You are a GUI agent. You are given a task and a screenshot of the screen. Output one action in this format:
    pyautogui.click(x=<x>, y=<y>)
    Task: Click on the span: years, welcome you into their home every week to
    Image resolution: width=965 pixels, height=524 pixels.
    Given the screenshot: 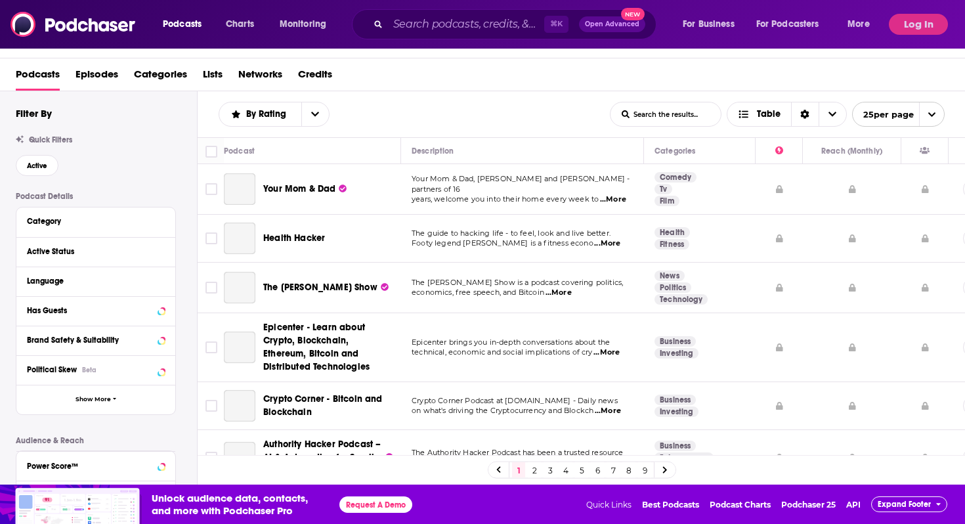 What is the action you would take?
    pyautogui.click(x=505, y=199)
    